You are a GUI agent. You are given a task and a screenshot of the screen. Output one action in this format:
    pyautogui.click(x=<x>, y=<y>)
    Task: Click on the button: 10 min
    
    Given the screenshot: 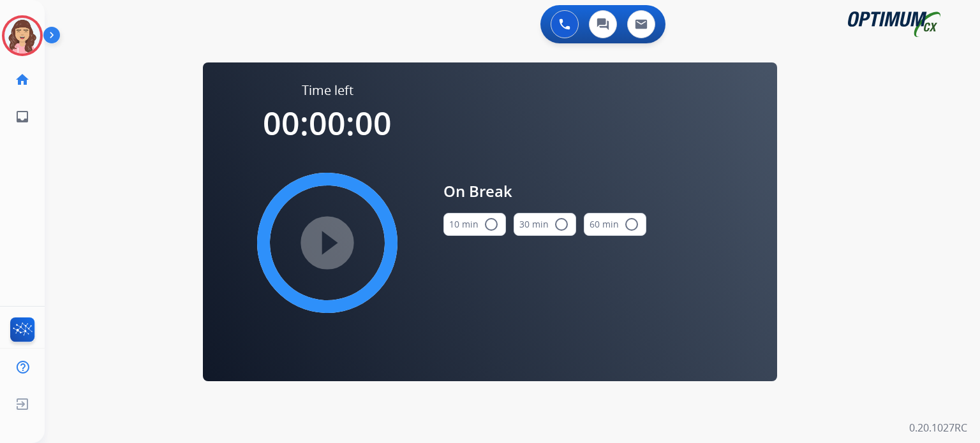 What is the action you would take?
    pyautogui.click(x=475, y=225)
    